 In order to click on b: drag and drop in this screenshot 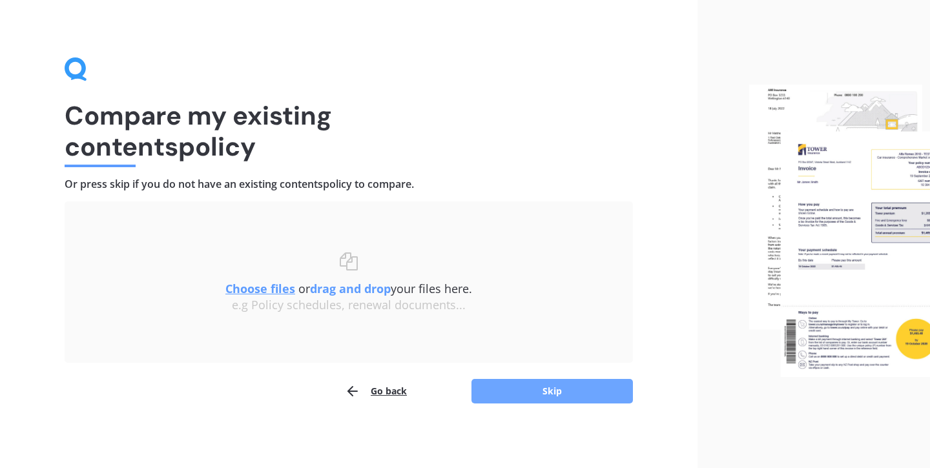, I will do `click(350, 289)`.